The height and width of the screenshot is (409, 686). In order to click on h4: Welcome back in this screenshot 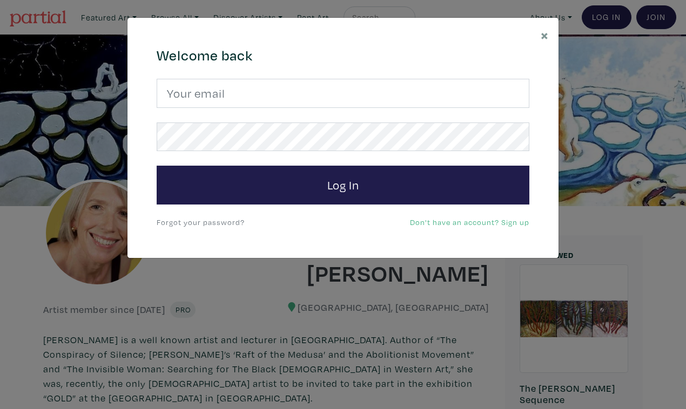, I will do `click(343, 56)`.